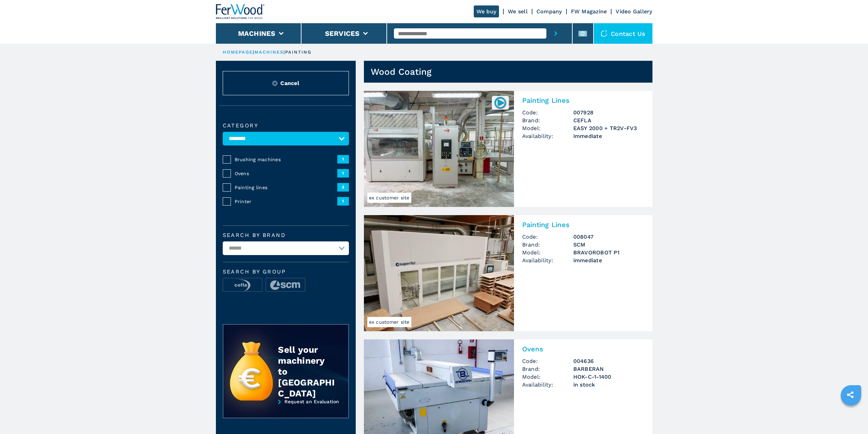 This screenshot has width=868, height=434. Describe the element at coordinates (850, 395) in the screenshot. I see `a: sharethis` at that location.